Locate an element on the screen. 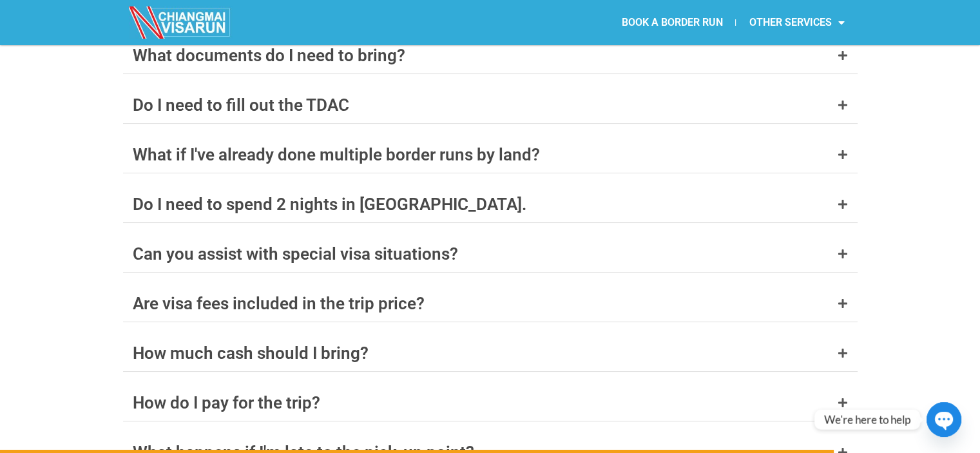 The image size is (980, 453). div: What if I've already done multiple border runs by land? is located at coordinates (336, 154).